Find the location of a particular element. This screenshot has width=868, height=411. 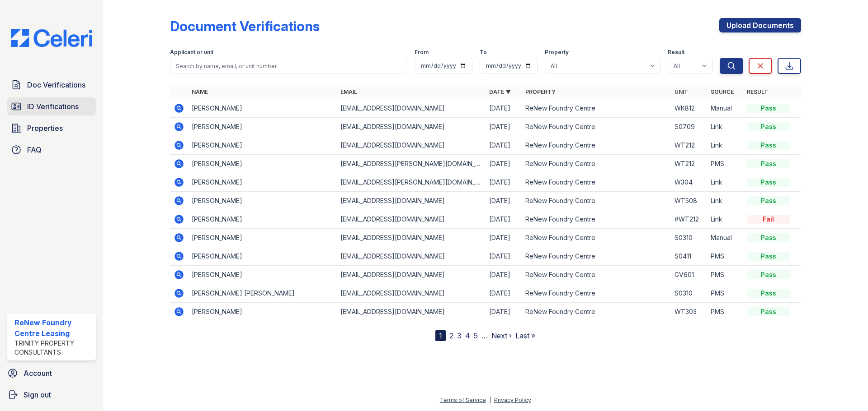

td: Manual is located at coordinates (725, 108).